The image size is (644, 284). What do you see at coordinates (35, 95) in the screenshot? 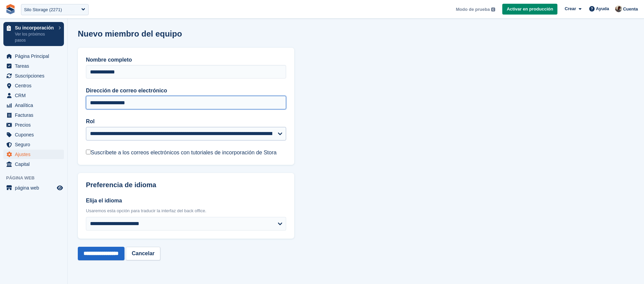
I see `span: CRM` at bounding box center [35, 95].